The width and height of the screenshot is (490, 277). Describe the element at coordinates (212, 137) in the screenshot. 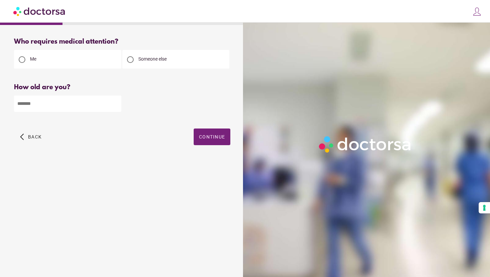

I see `button: Continue` at that location.